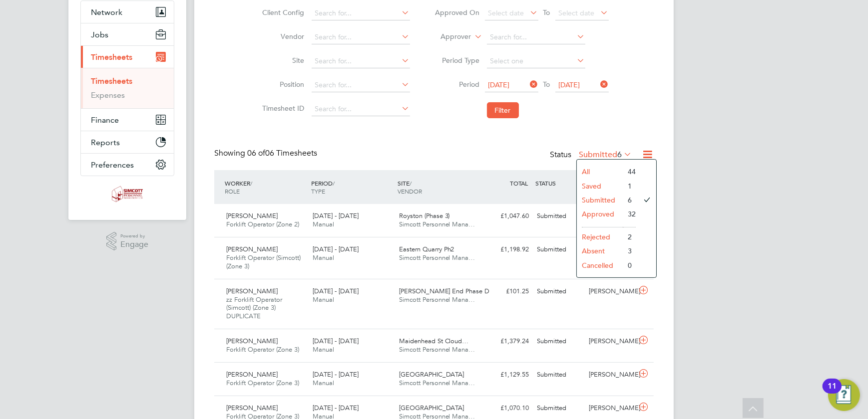  I want to click on span: Engage, so click(134, 245).